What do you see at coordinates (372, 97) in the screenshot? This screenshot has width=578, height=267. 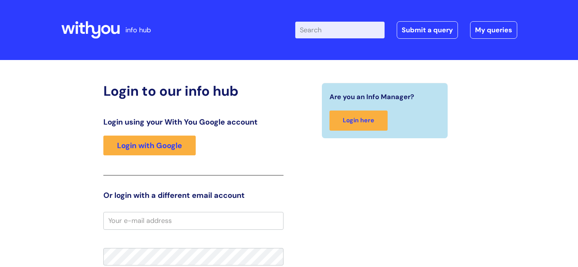 I see `span: Are you an Info Manager?` at bounding box center [372, 97].